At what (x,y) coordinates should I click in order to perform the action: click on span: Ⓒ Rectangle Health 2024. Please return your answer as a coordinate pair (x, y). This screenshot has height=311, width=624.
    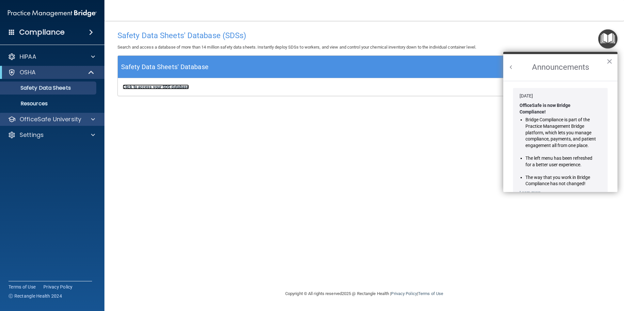
    Looking at the image, I should click on (35, 296).